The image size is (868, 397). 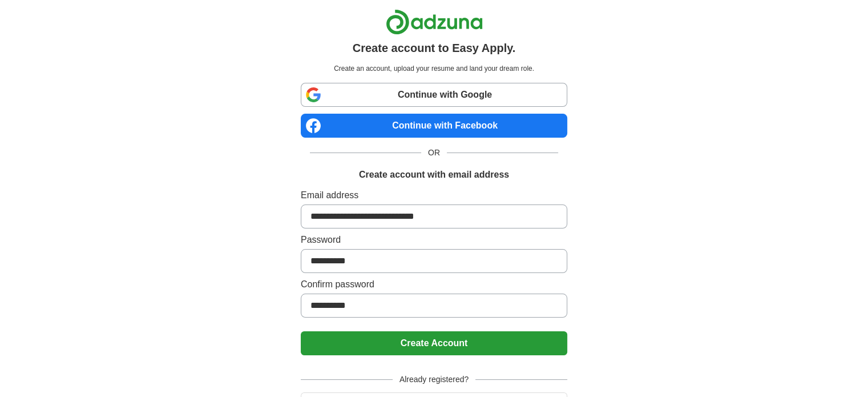 I want to click on a: Continue with Facebook, so click(x=434, y=126).